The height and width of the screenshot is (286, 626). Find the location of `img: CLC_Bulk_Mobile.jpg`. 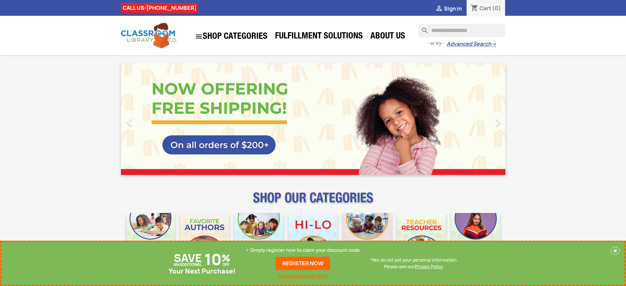

img: CLC_Bulk_Mobile.jpg is located at coordinates (150, 237).